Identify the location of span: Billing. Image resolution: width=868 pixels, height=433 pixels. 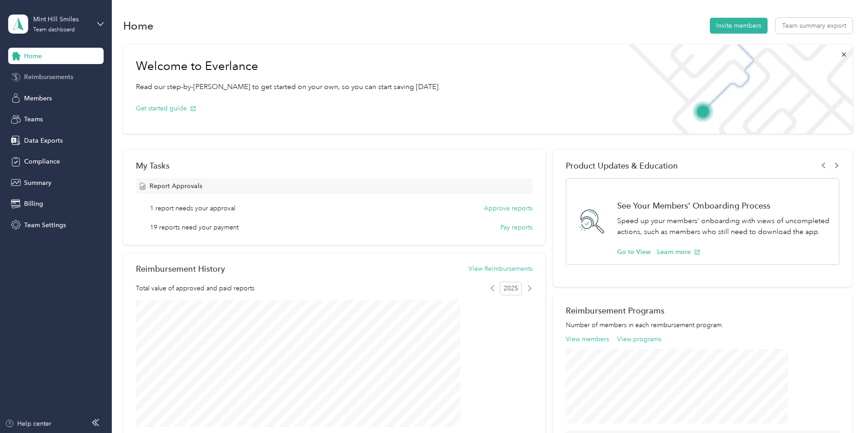
(34, 204).